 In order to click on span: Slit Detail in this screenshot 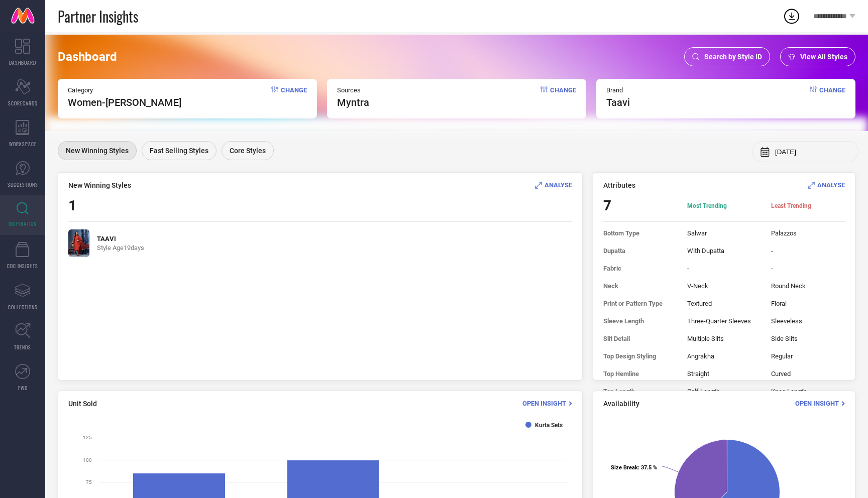, I will do `click(640, 339)`.